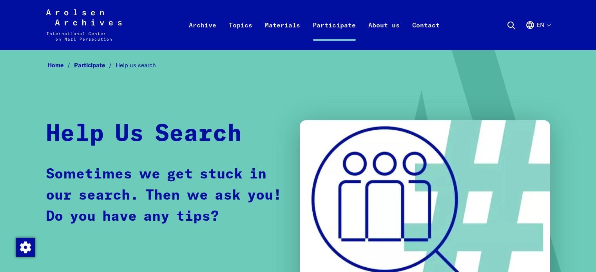 The height and width of the screenshot is (272, 596). I want to click on span: Help us search, so click(136, 65).